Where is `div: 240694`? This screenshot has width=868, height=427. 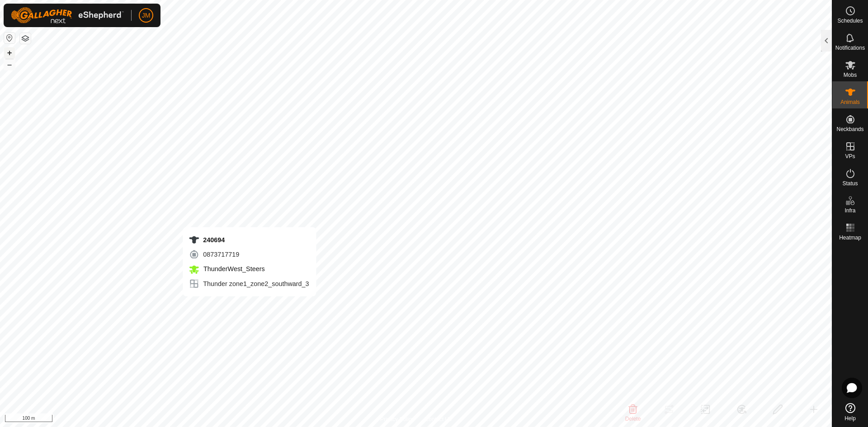
div: 240694 is located at coordinates (249, 240).